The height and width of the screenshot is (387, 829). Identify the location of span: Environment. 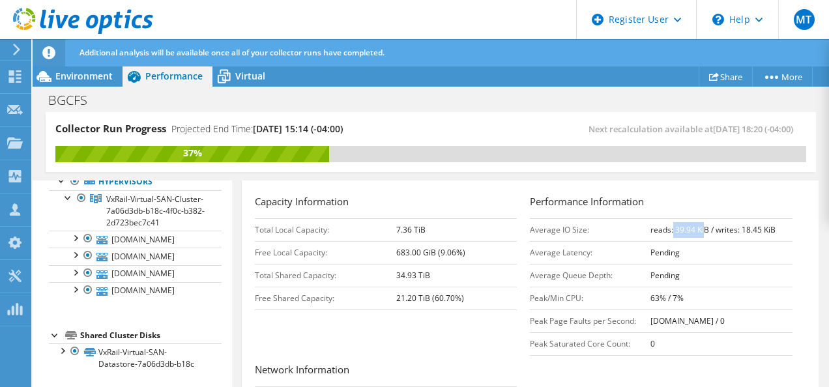
(84, 76).